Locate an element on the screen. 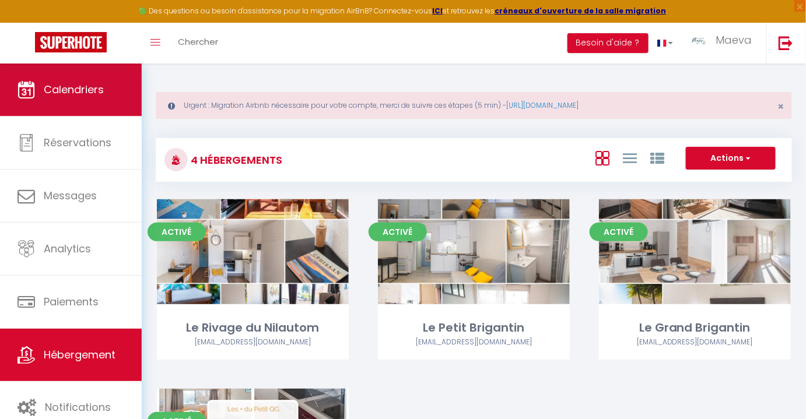 The image size is (806, 419). a: ... Maeva is located at coordinates (723, 43).